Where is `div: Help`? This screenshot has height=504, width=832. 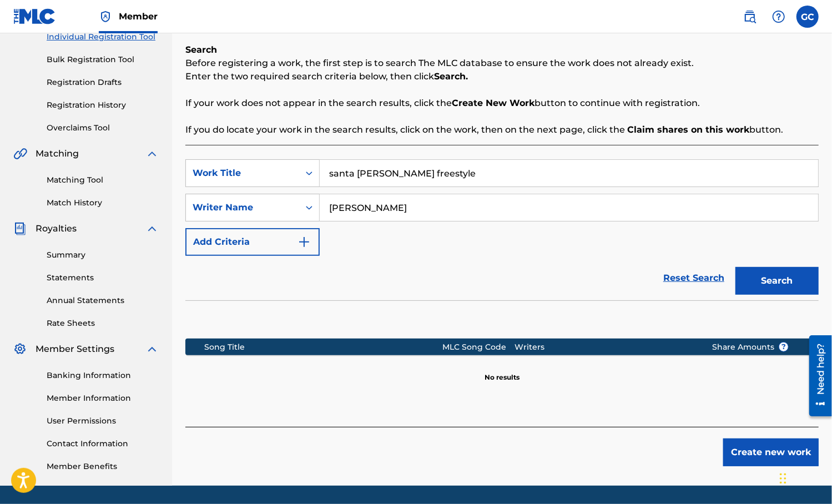
div: Help is located at coordinates (779, 17).